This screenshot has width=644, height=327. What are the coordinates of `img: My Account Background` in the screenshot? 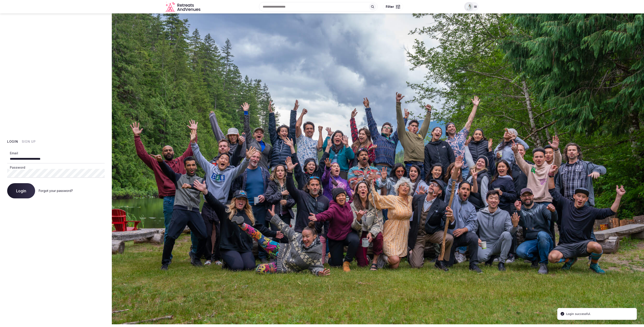 It's located at (378, 169).